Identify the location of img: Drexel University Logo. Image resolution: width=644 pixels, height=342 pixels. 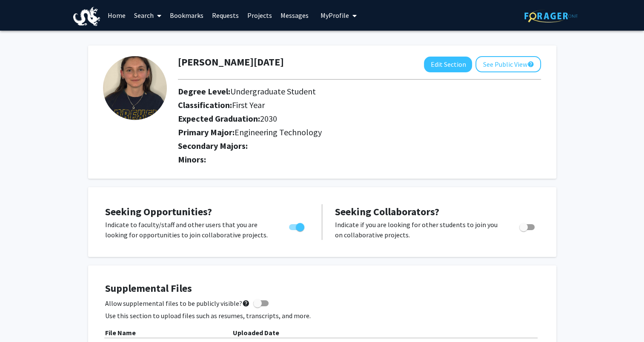
(87, 16).